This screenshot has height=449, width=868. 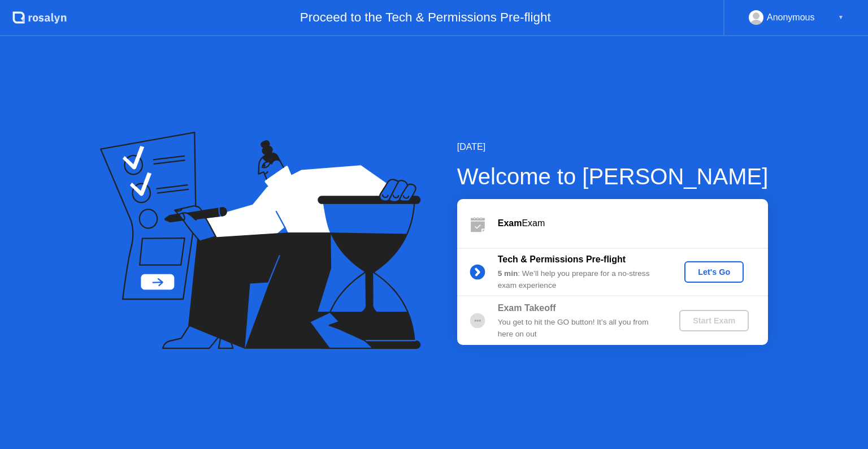 What do you see at coordinates (508, 273) in the screenshot?
I see `b: 5 min` at bounding box center [508, 273].